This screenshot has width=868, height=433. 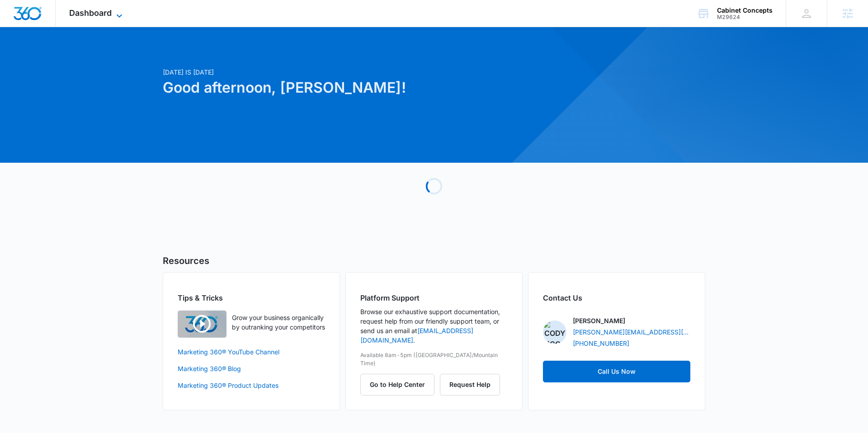 What do you see at coordinates (202, 324) in the screenshot?
I see `img: Quick Overview Video` at bounding box center [202, 324].